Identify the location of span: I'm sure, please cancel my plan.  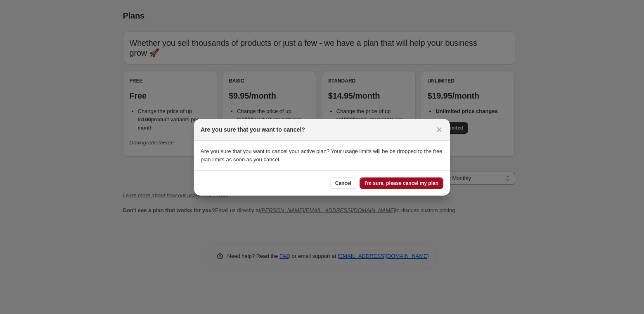
(401, 183).